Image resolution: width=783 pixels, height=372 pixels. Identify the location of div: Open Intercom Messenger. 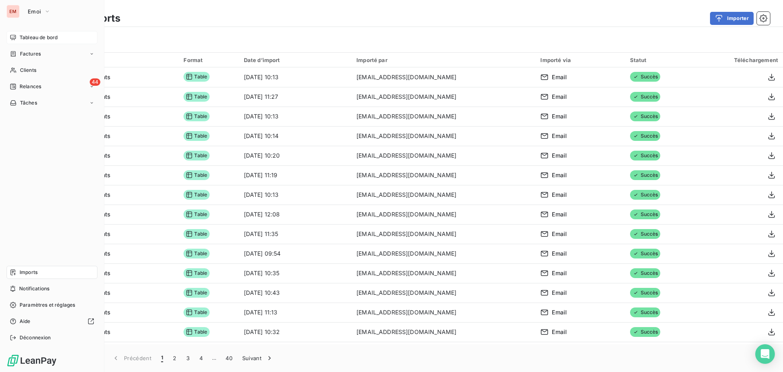
(765, 354).